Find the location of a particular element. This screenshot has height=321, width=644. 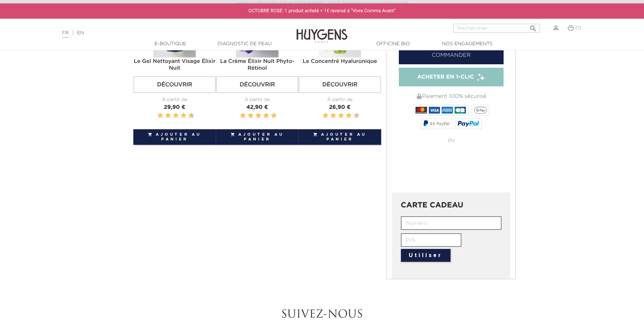

span: 4X PayPal is located at coordinates (440, 124).